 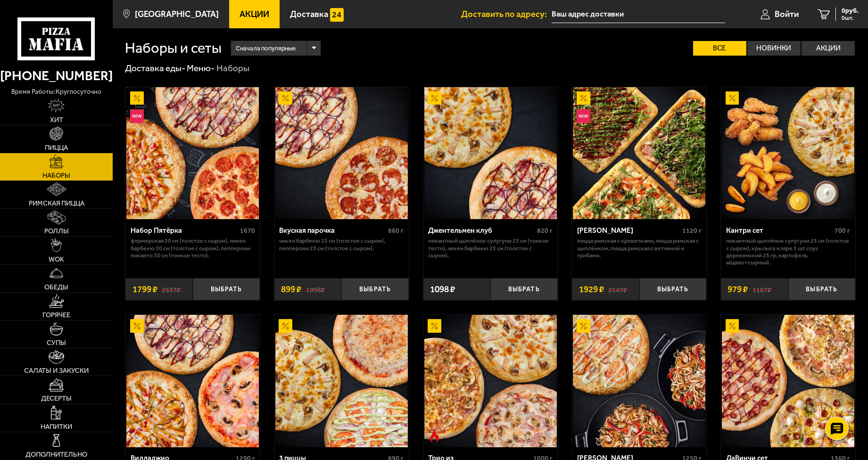 I want to click on span: Роллы, so click(x=56, y=231).